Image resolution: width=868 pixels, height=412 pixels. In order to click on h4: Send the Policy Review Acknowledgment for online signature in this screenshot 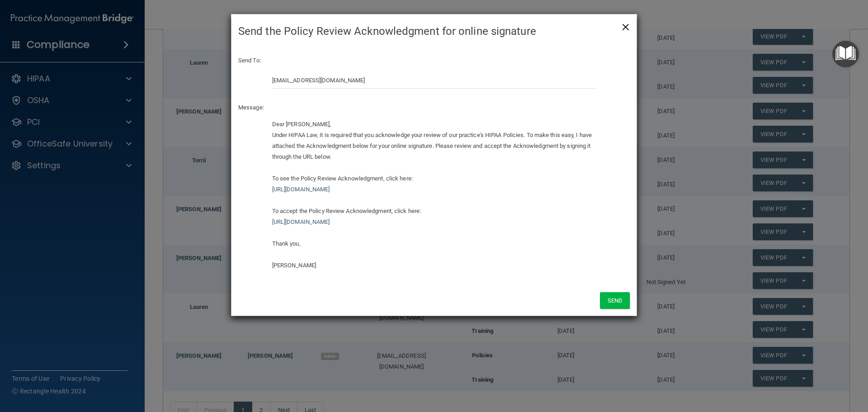, I will do `click(434, 31)`.